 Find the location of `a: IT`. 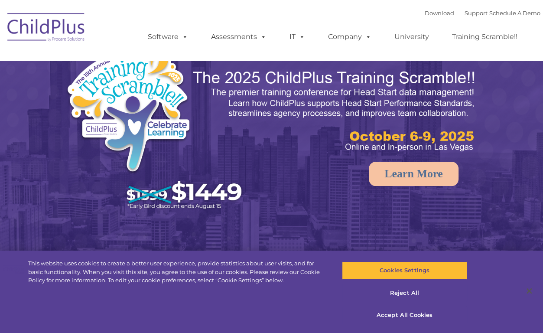

a: IT is located at coordinates (297, 37).